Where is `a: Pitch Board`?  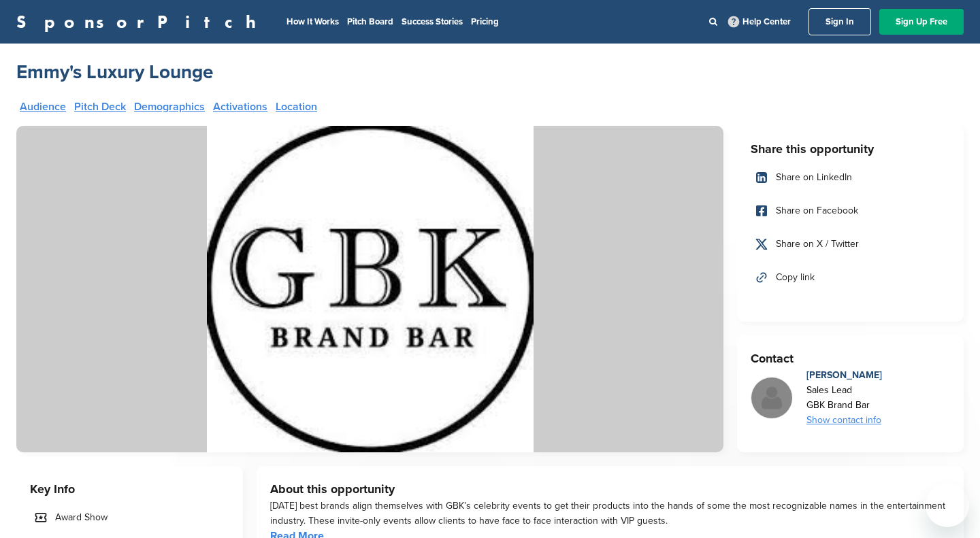 a: Pitch Board is located at coordinates (370, 22).